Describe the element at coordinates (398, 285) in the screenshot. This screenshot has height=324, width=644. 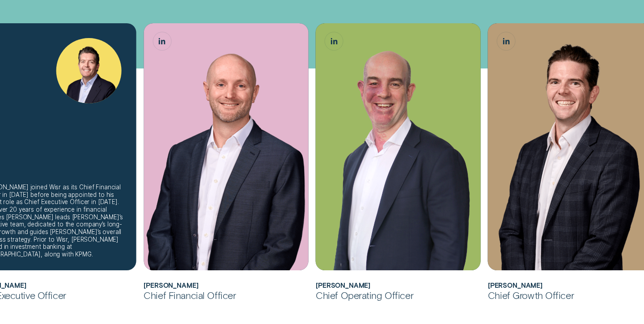
I see `h2: Sam Harding` at that location.